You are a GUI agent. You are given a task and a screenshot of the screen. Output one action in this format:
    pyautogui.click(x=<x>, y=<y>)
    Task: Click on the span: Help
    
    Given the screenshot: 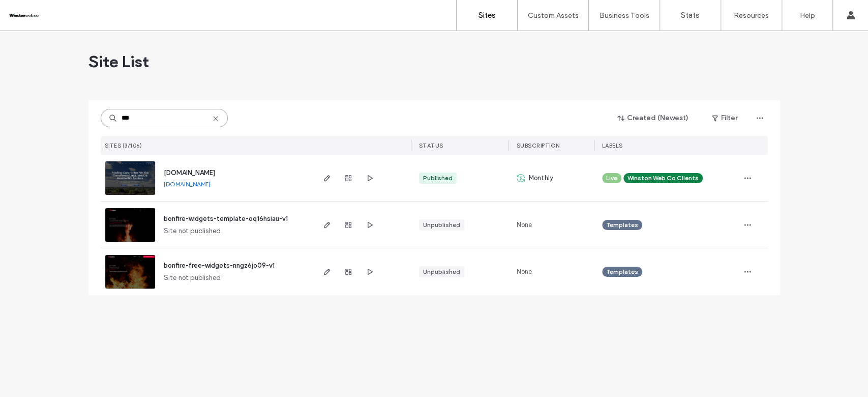 What is the action you would take?
    pyautogui.click(x=33, y=11)
    